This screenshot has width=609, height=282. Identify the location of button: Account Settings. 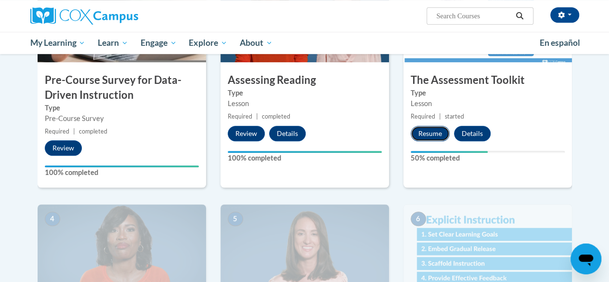
(565, 15).